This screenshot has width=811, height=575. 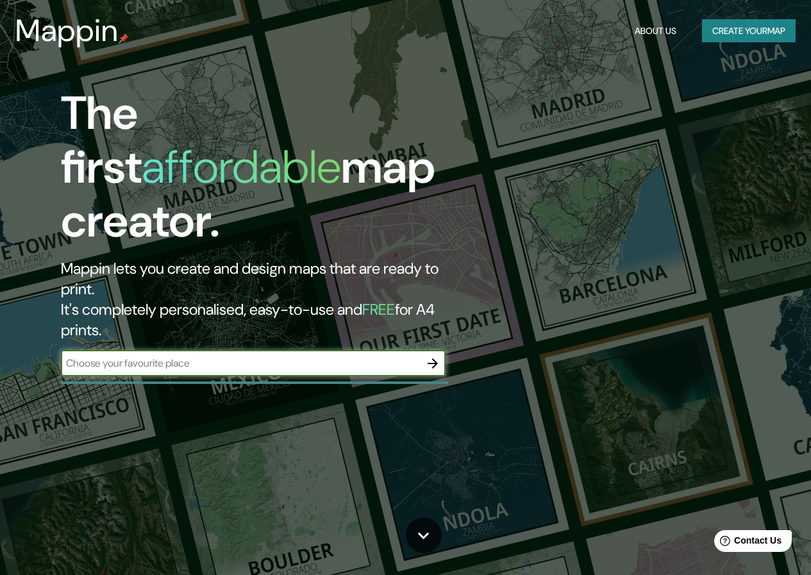 I want to click on button: Create yourmap, so click(x=748, y=31).